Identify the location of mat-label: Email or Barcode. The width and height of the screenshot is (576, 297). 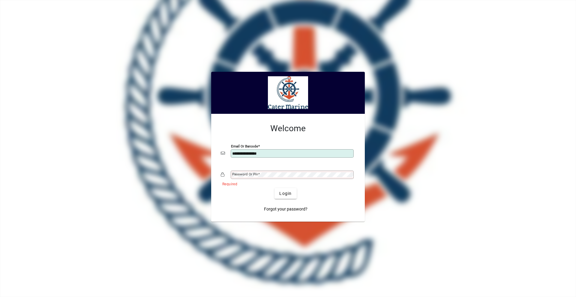
(245, 146).